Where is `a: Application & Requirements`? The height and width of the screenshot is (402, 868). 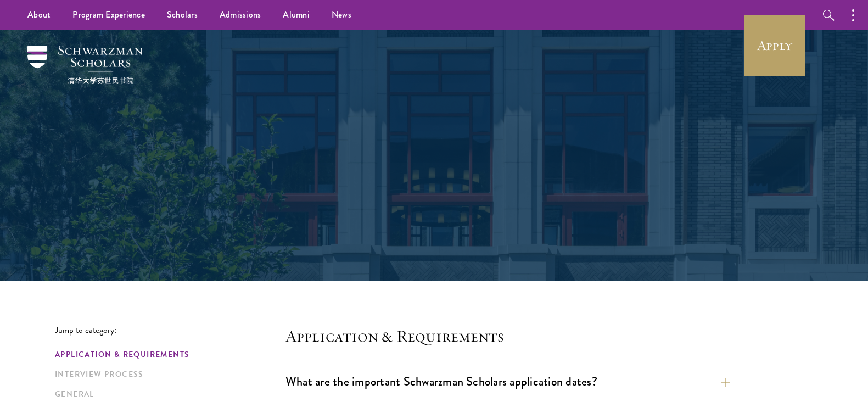
a: Application & Requirements is located at coordinates (167, 354).